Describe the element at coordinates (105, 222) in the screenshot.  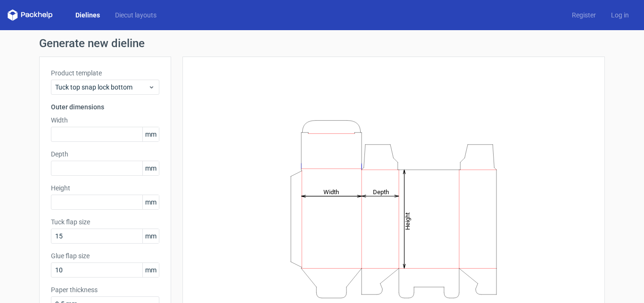
I see `label: Tuck flap size` at that location.